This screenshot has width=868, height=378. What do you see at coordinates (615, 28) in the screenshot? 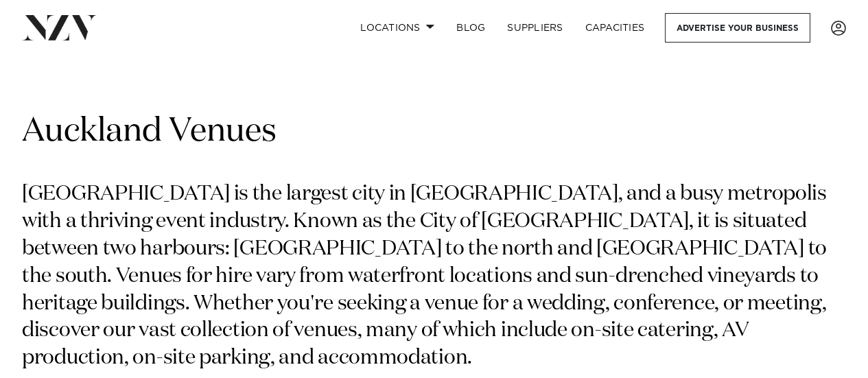
I see `a: Capacities` at bounding box center [615, 28].